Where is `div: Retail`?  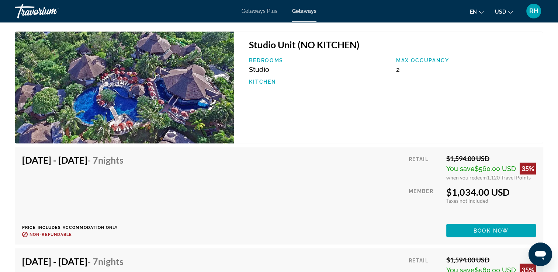
div: Retail is located at coordinates (425, 167).